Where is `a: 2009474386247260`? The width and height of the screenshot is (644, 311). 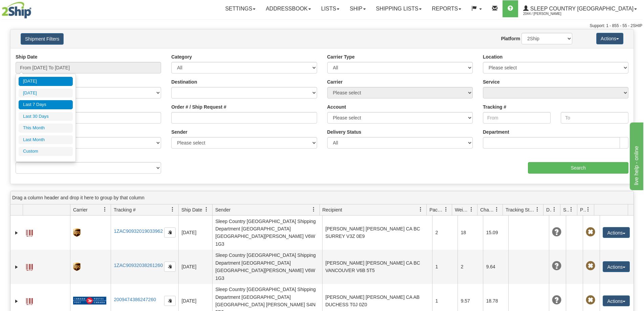
a: 2009474386247260 is located at coordinates (135, 300).